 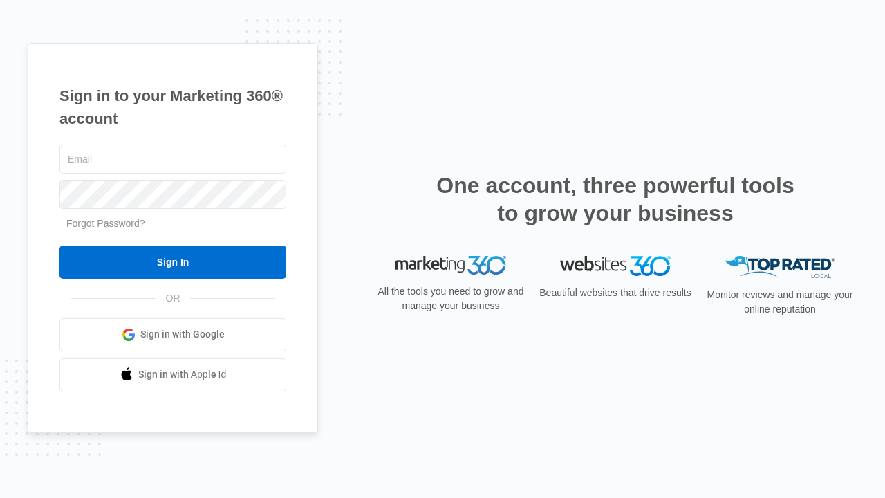 What do you see at coordinates (182, 374) in the screenshot?
I see `span: Sign in with Apple Id` at bounding box center [182, 374].